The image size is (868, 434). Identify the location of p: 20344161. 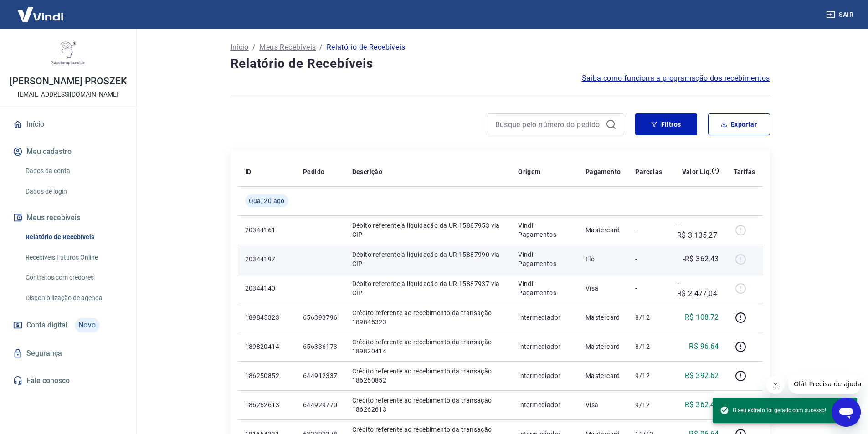
(266, 230).